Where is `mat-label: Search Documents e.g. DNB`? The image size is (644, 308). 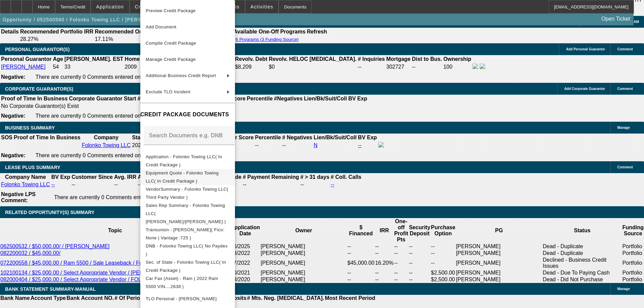
mat-label: Search Documents e.g. DNB is located at coordinates (186, 135).